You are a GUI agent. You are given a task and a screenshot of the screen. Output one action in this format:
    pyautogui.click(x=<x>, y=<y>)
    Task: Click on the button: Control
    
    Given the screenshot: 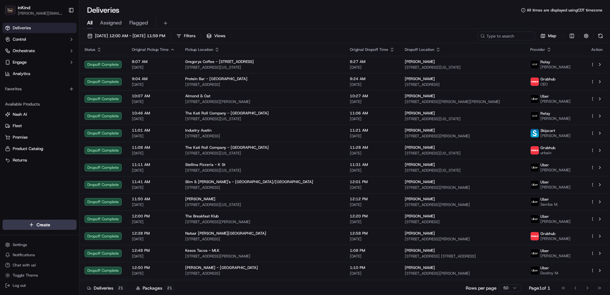 What is the action you would take?
    pyautogui.click(x=39, y=39)
    